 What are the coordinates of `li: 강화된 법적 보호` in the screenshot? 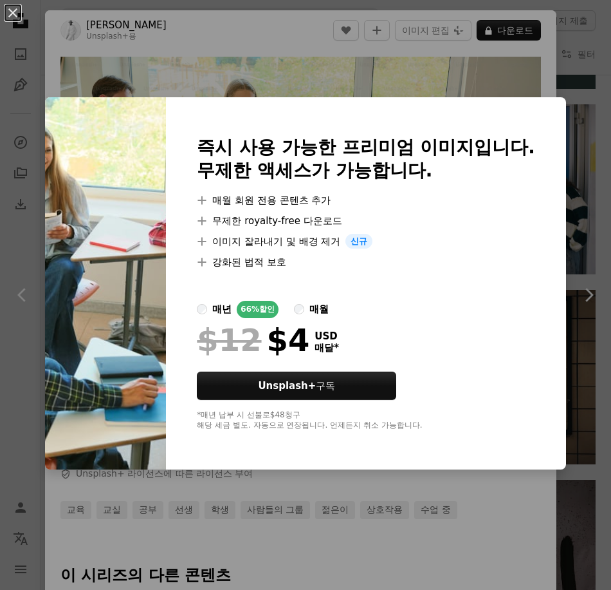 It's located at (366, 262).